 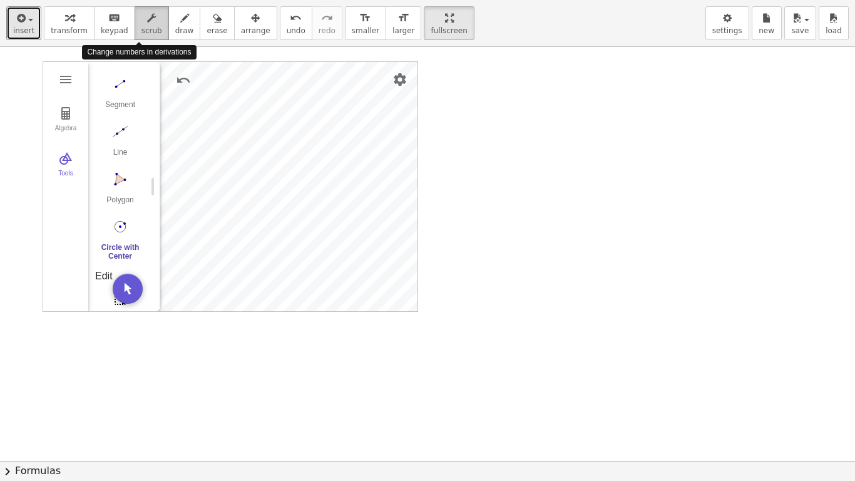 I want to click on span: fullscreen, so click(x=449, y=31).